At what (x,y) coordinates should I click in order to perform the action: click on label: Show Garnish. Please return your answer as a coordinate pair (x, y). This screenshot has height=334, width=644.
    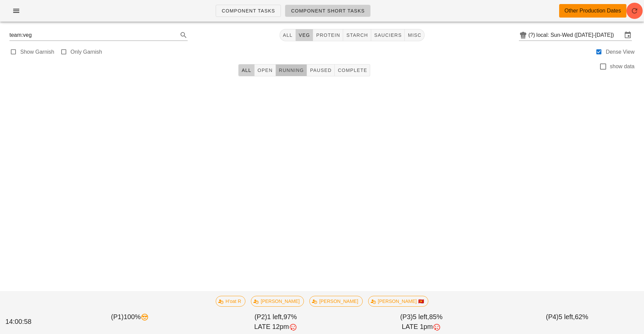
    Looking at the image, I should click on (37, 52).